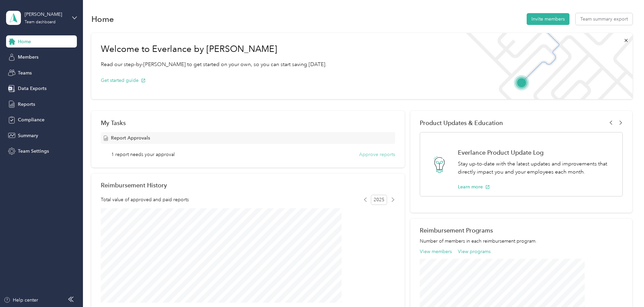 The image size is (644, 307). What do you see at coordinates (546, 66) in the screenshot?
I see `img: Welcome to everlance` at bounding box center [546, 66].